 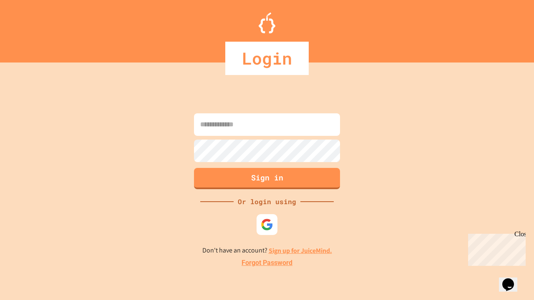 What do you see at coordinates (30, 28) in the screenshot?
I see `div: Chat with us now!Close` at bounding box center [30, 28].